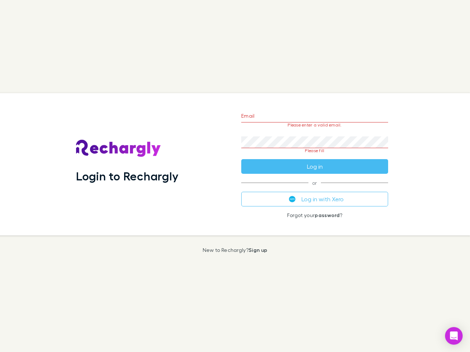 The image size is (470, 352). Describe the element at coordinates (454, 336) in the screenshot. I see `div: Open Intercom Messenger` at that location.